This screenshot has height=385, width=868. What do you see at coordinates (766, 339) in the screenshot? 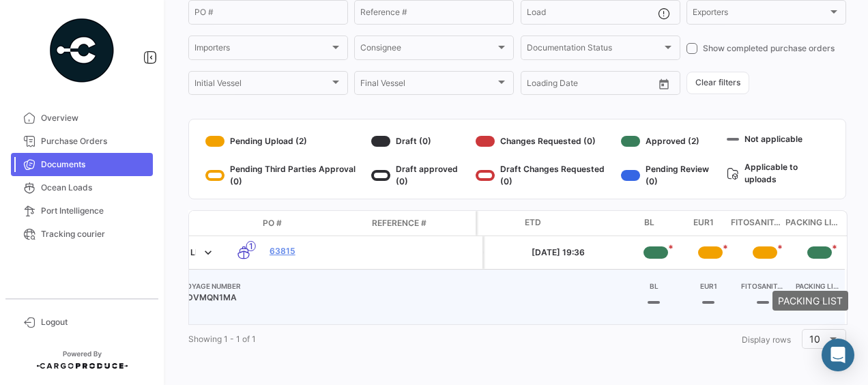
I see `span: Display rows` at bounding box center [766, 339].